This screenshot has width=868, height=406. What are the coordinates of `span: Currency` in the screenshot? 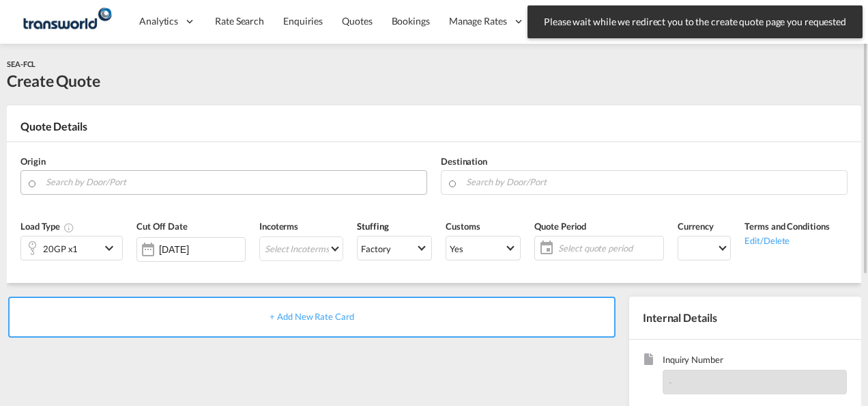 It's located at (696, 226).